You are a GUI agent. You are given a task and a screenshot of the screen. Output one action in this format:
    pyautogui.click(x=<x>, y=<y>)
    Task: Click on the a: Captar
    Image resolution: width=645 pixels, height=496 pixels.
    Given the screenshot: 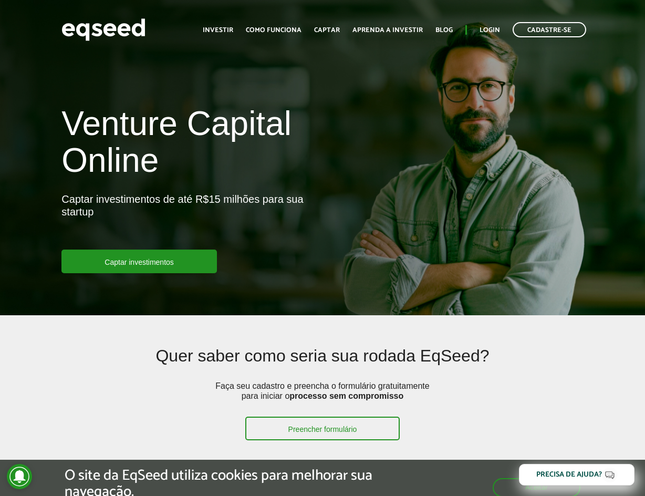 What is the action you would take?
    pyautogui.click(x=327, y=30)
    